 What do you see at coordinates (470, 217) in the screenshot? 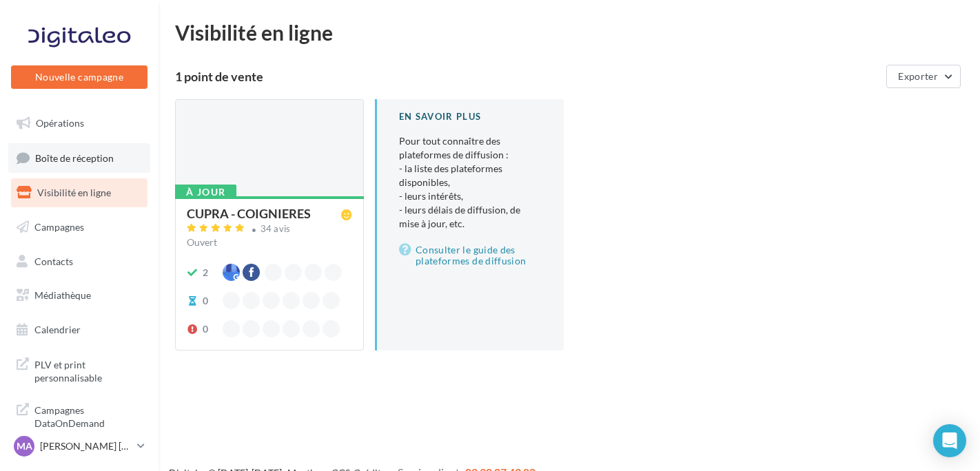
I see `li: - leurs délais de diffusion, de mise à jour, etc.` at bounding box center [470, 217].